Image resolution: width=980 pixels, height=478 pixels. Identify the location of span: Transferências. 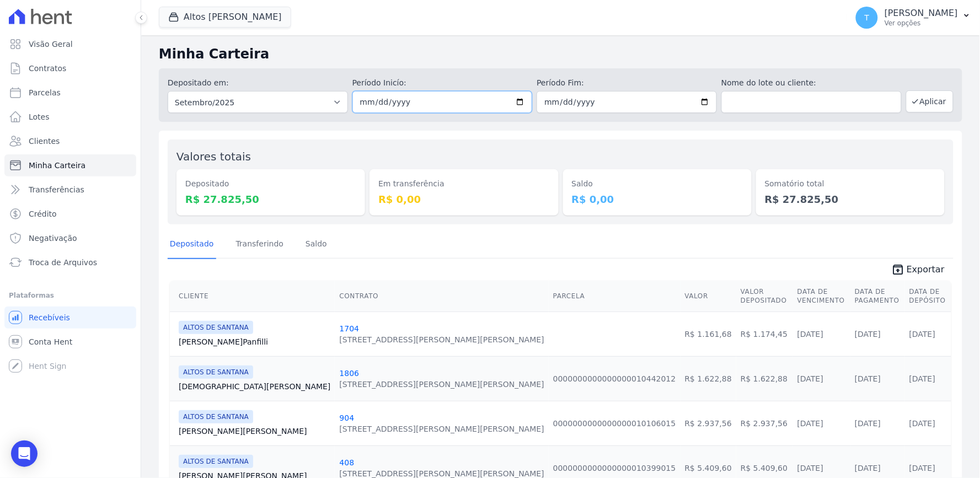
(57, 189).